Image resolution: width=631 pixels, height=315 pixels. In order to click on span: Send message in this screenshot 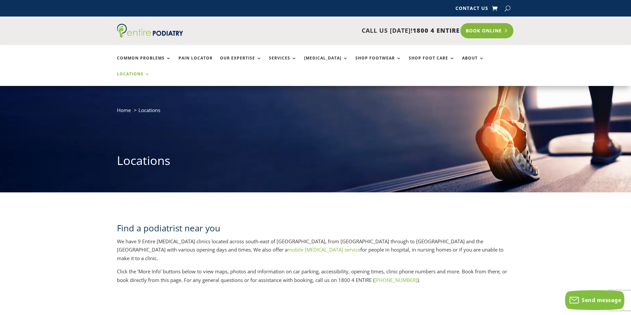, I will do `click(601, 301)`.